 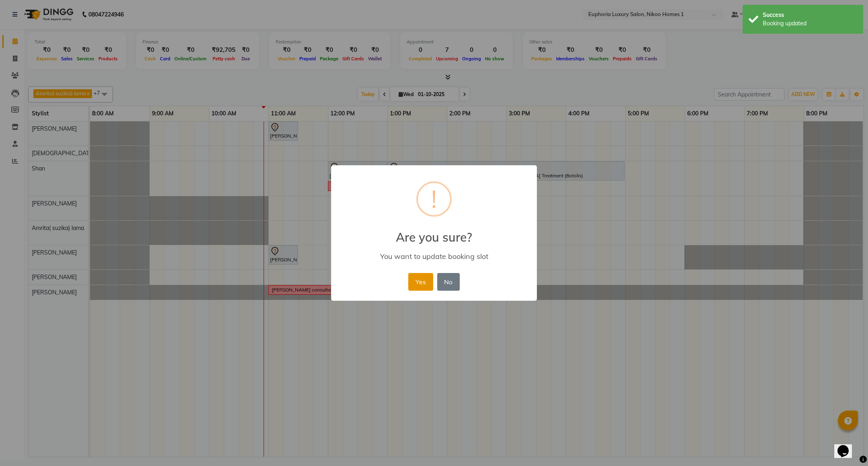 What do you see at coordinates (434, 233) in the screenshot?
I see `h2: Are you sure?` at bounding box center [434, 233].